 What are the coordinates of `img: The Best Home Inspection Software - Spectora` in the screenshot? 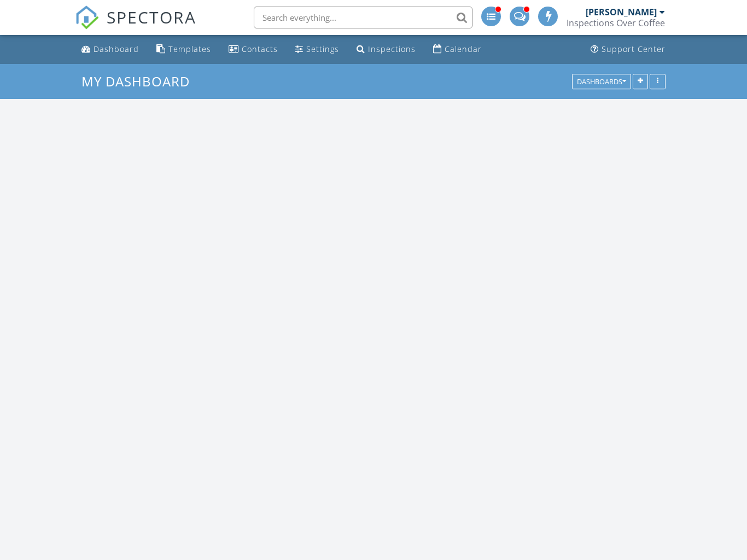 It's located at (87, 18).